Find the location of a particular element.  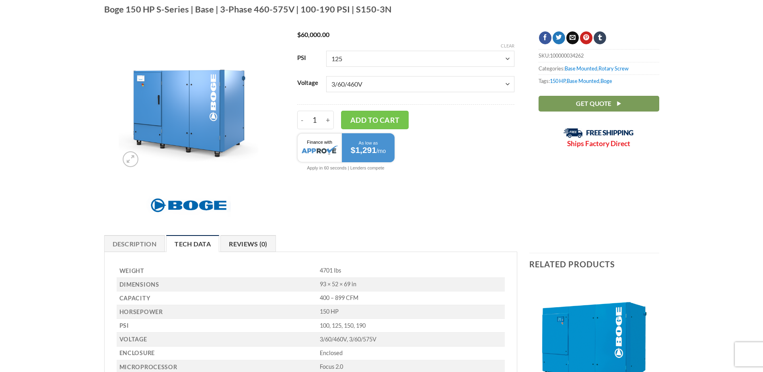

a: Share on Facebook is located at coordinates (545, 38).